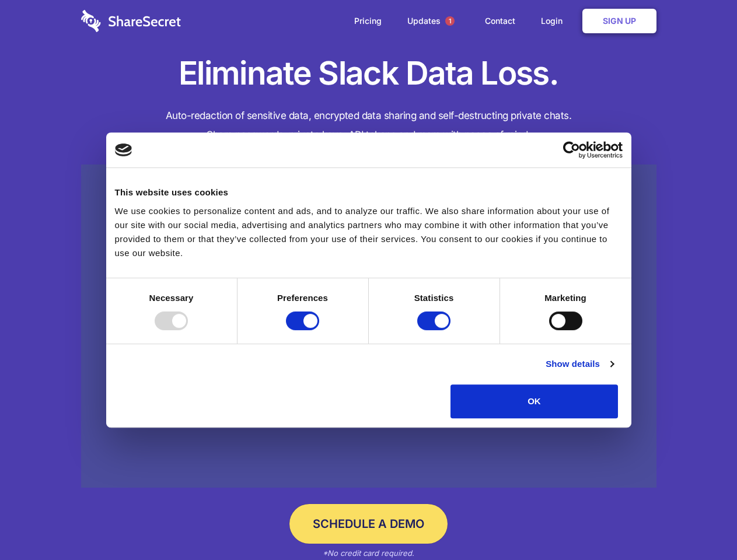  What do you see at coordinates (369, 232) in the screenshot?
I see `div: We use cookies to personalize content and ads, and to analyze our traffic. We also share informat...` at bounding box center [369, 232].